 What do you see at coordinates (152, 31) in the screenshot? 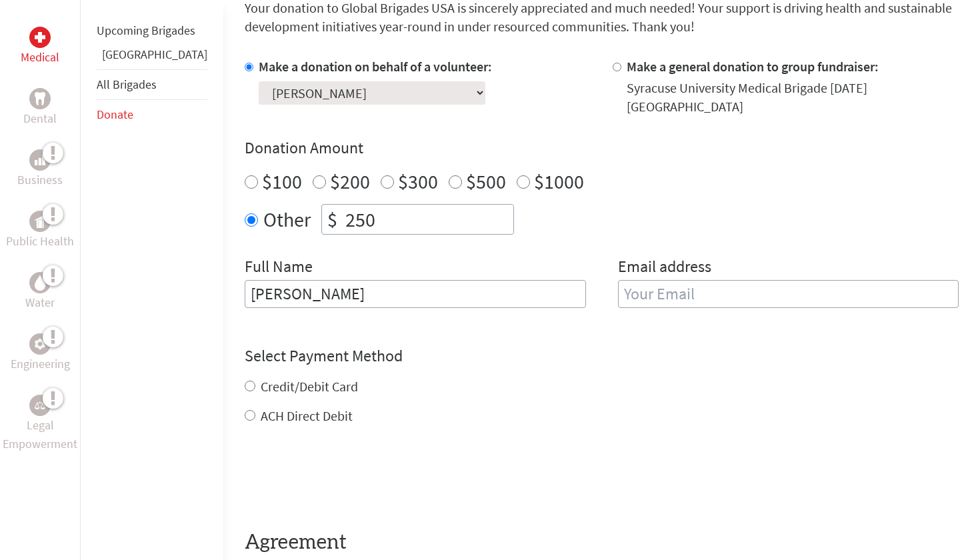
I see `li: Upcoming Brigades` at bounding box center [152, 31].